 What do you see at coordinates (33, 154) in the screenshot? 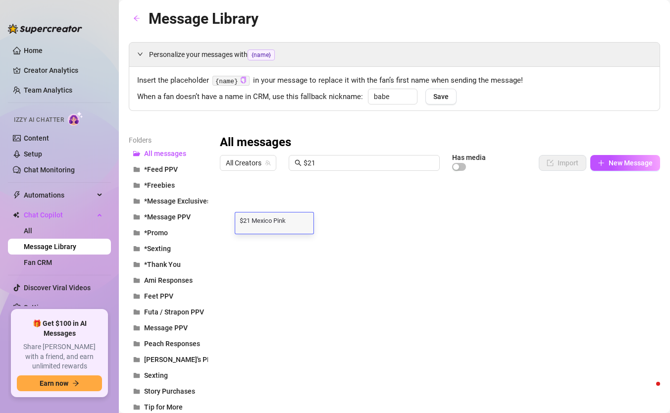
I see `a: Setup` at bounding box center [33, 154].